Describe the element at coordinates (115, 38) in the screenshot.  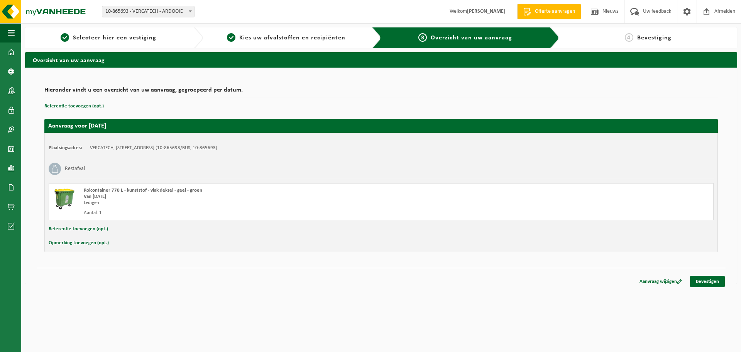
I see `span: Selecteer hier een vestiging` at that location.